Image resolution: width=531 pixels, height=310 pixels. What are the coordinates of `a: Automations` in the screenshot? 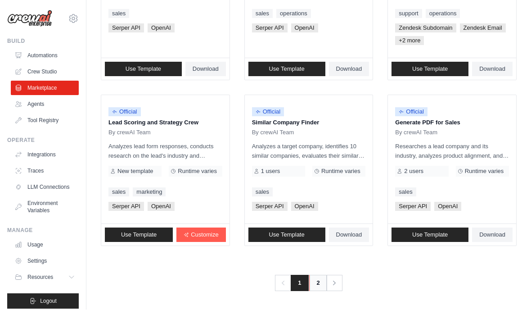 It's located at (45, 56).